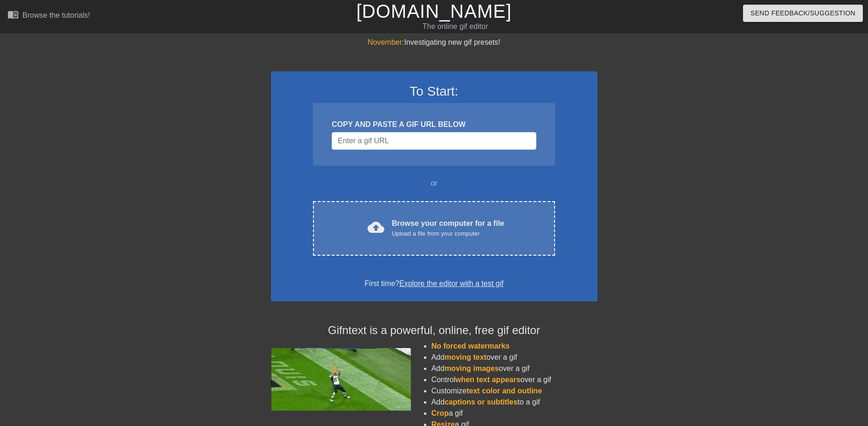  Describe the element at coordinates (434, 124) in the screenshot. I see `div: COPY AND PASTE A GIF URL BELOW` at that location.